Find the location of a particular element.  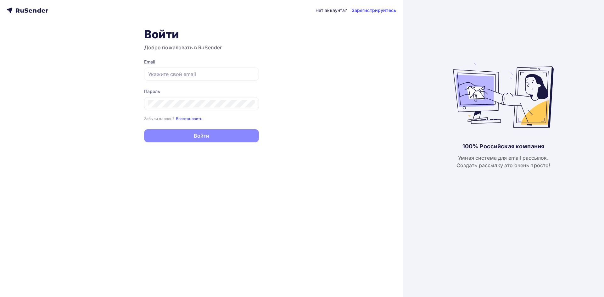

input: Укажите свой email is located at coordinates (201, 74).